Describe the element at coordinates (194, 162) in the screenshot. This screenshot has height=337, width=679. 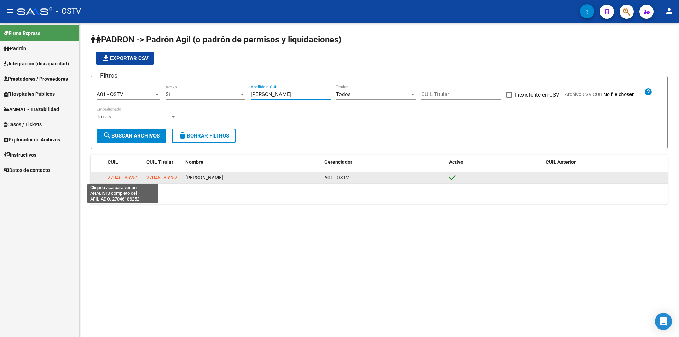
I see `span: Nombre` at that location.